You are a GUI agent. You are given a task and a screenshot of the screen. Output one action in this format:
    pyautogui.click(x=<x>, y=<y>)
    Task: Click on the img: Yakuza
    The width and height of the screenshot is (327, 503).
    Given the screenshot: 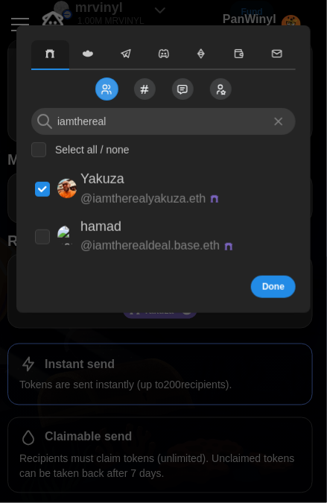 What is the action you would take?
    pyautogui.click(x=67, y=189)
    